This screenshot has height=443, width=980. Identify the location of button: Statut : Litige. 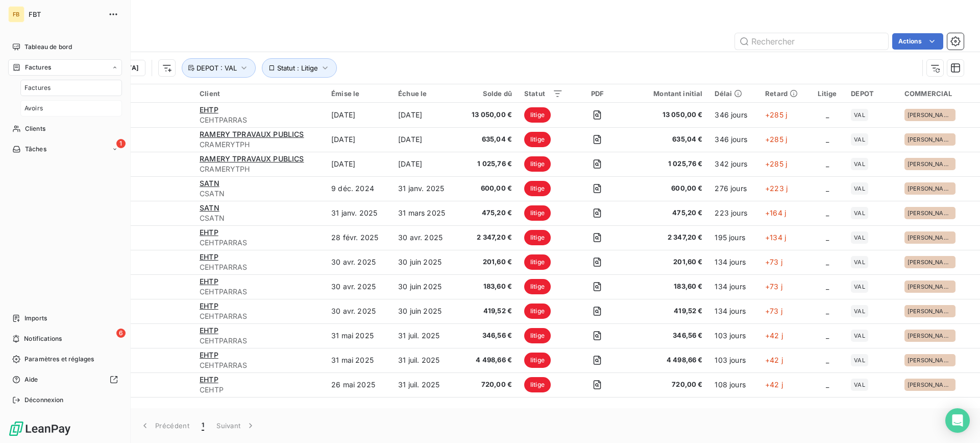
(299, 68).